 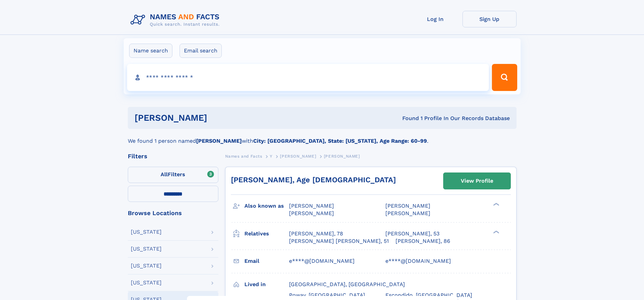 What do you see at coordinates (322, 137) in the screenshot?
I see `div: We found 1 person named with .` at bounding box center [322, 137].